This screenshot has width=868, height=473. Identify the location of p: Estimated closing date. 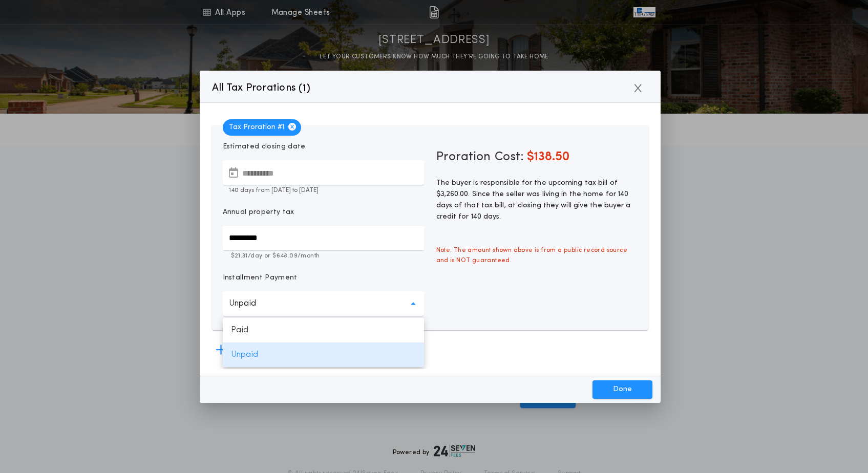
(323, 147).